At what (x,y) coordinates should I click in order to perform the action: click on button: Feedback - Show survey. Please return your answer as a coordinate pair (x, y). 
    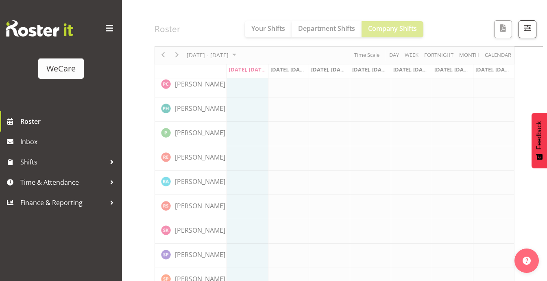
    Looking at the image, I should click on (539, 141).